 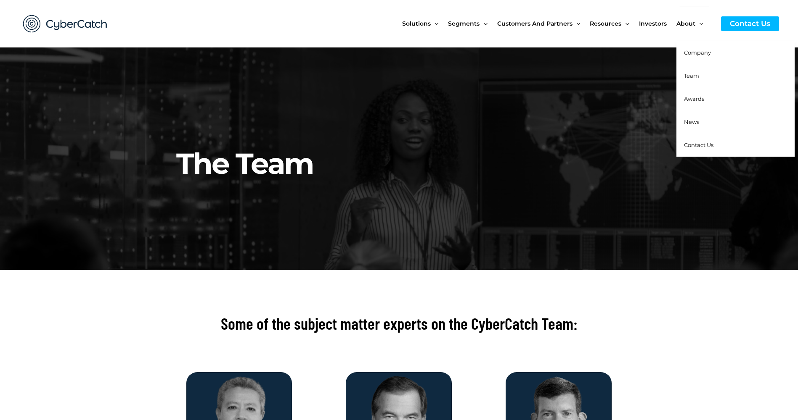 I want to click on h2: Some of the subject matter experts on the CyberCatch Team:, so click(x=399, y=324).